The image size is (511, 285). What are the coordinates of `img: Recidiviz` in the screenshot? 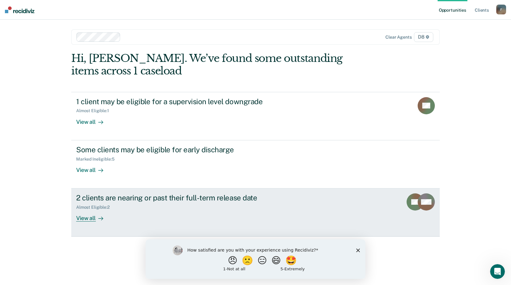 It's located at (20, 10).